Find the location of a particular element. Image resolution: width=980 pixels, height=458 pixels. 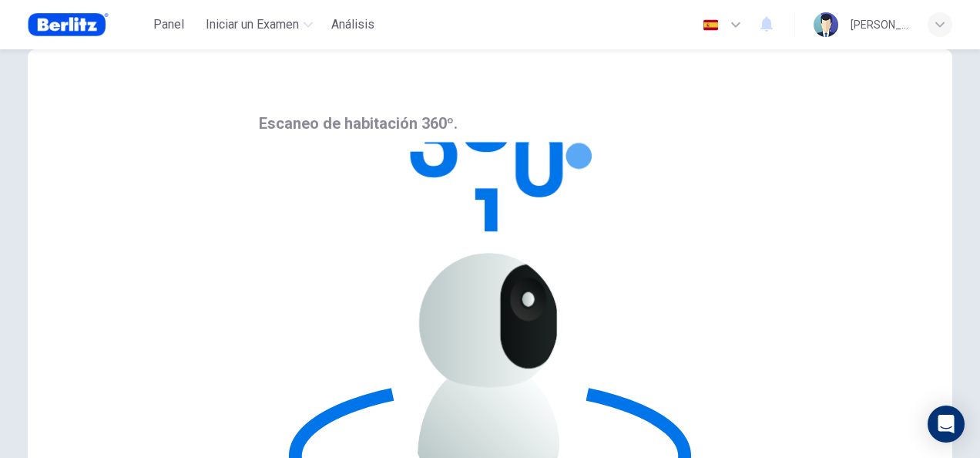

button: Análisis is located at coordinates (353, 24).